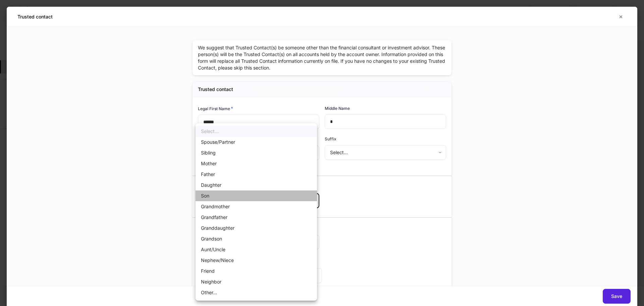 This screenshot has width=644, height=306. What do you see at coordinates (256, 292) in the screenshot?
I see `li: Other...` at bounding box center [256, 292].